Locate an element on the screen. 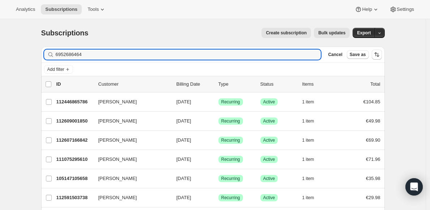 This screenshot has height=210, width=430. span: Settings is located at coordinates (405, 9).